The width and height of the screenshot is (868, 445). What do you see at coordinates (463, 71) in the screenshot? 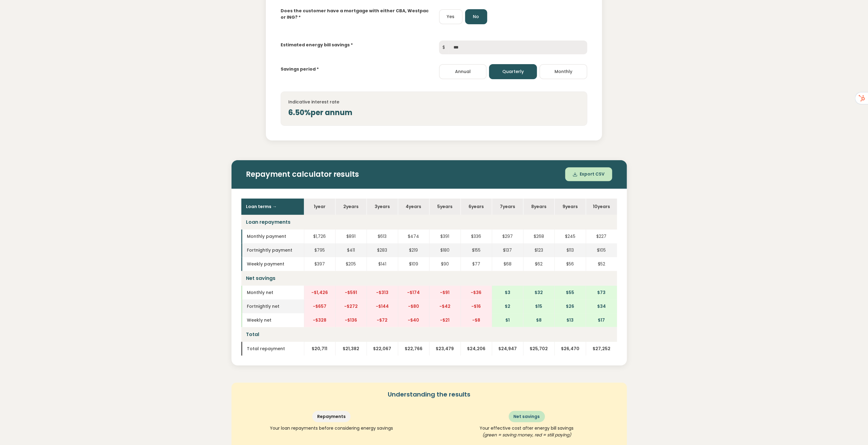
I see `button: Annual` at bounding box center [463, 71].